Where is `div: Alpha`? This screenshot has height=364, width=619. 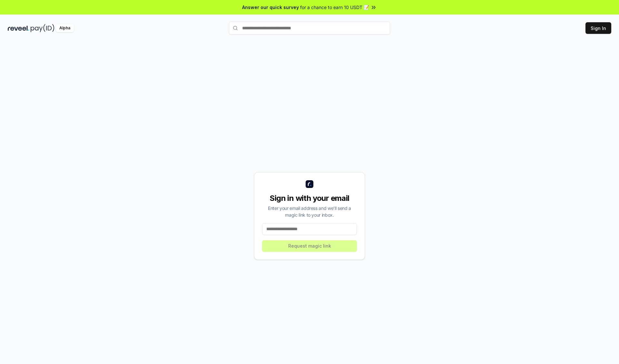
div: Alpha is located at coordinates (65, 28).